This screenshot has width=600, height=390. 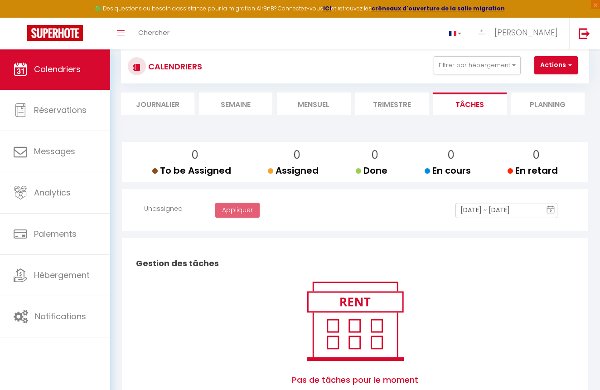 What do you see at coordinates (21, 17) in the screenshot?
I see `button: Ouvrir le widget de chat LiveChat` at bounding box center [21, 17].